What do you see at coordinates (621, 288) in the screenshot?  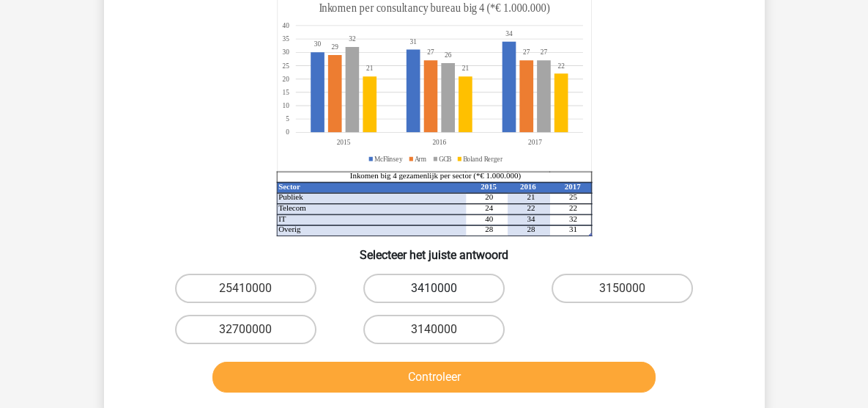 I see `label: 3150000` at bounding box center [621, 288].